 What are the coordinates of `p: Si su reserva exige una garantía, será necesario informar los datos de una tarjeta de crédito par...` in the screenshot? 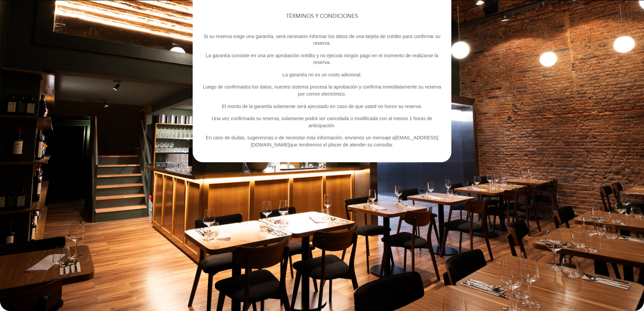 It's located at (322, 40).